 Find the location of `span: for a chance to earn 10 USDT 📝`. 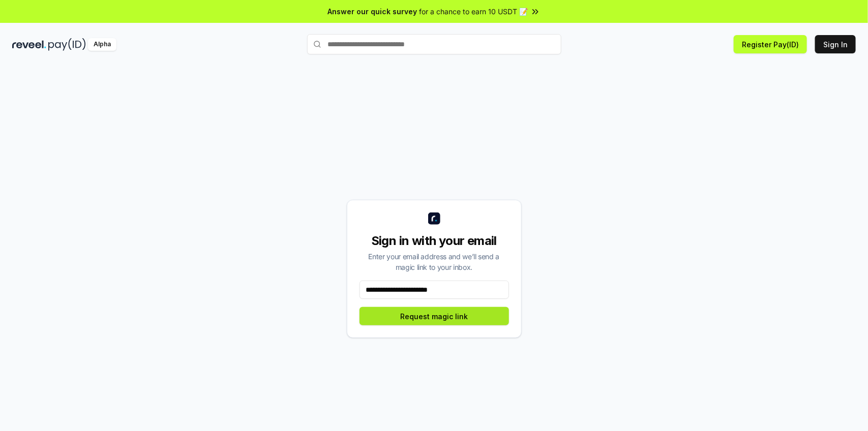

span: for a chance to earn 10 USDT 📝 is located at coordinates (474, 11).